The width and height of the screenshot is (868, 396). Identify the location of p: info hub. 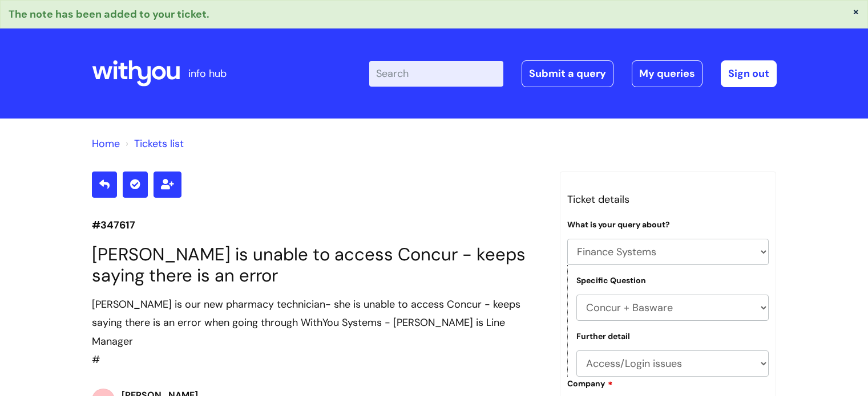
(207, 73).